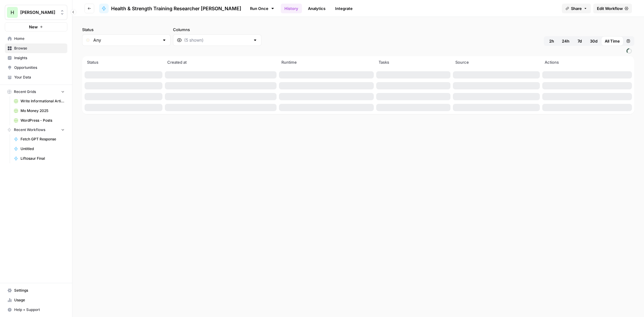 The width and height of the screenshot is (644, 317). What do you see at coordinates (43, 159) in the screenshot?
I see `span: Liftosaur Final` at bounding box center [43, 159].